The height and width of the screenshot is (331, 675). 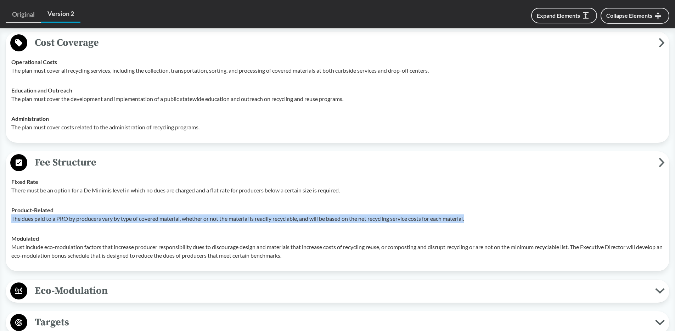 I want to click on strong: Product-Related, so click(x=32, y=210).